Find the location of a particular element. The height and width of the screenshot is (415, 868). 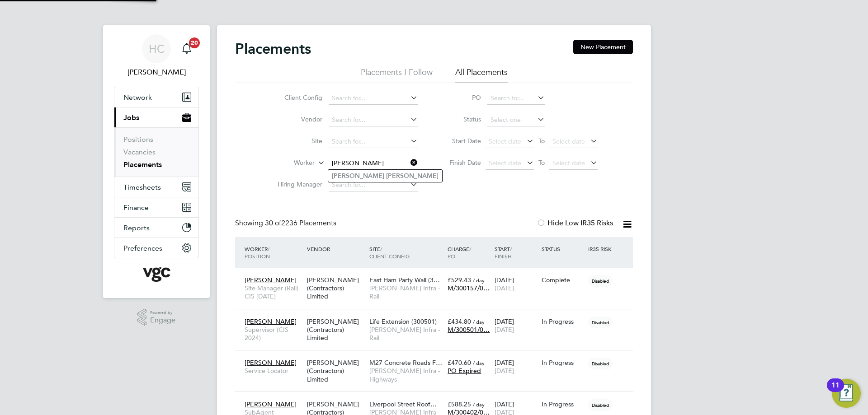

label: Finish Date is located at coordinates (460, 162).